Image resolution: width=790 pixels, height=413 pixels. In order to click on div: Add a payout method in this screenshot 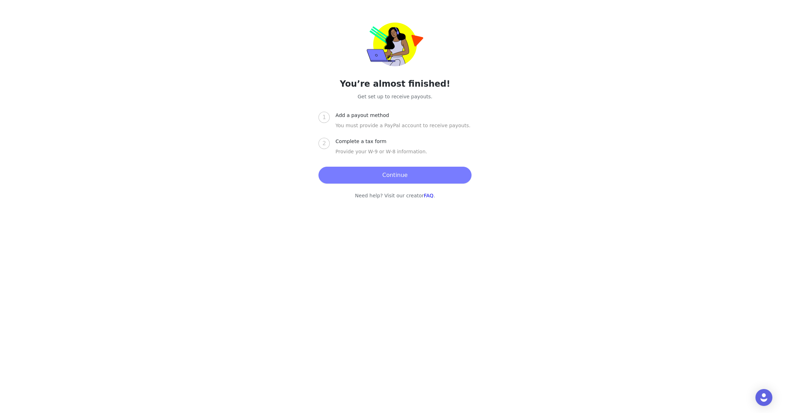, I will do `click(365, 115)`.